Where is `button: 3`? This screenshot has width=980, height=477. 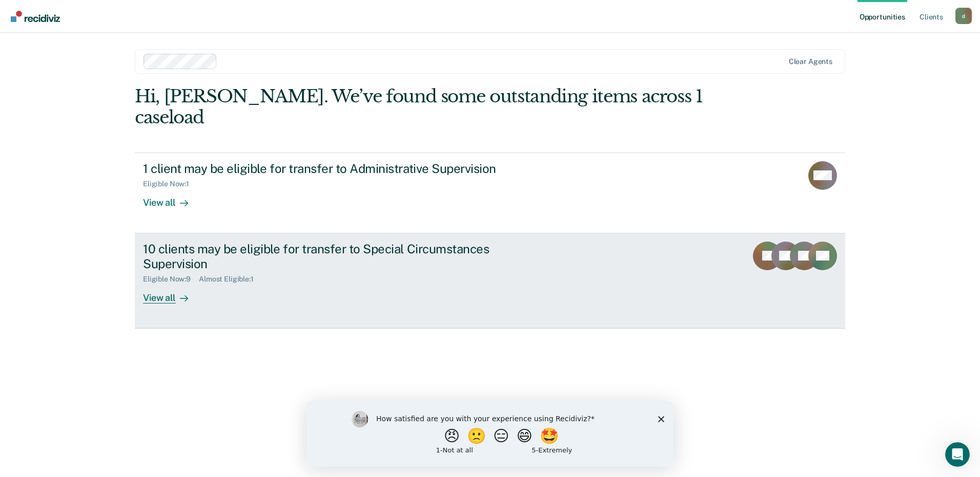
button: 3 is located at coordinates (195, 36).